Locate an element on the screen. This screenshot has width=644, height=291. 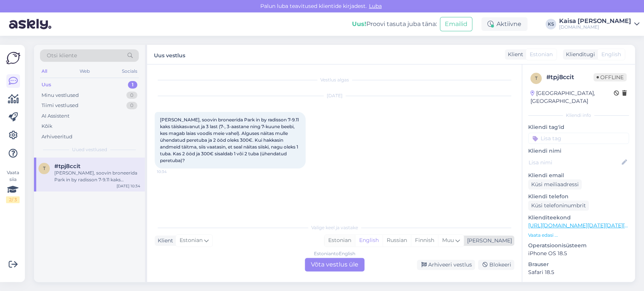
p: Operatsioonisüsteem is located at coordinates (578, 245).